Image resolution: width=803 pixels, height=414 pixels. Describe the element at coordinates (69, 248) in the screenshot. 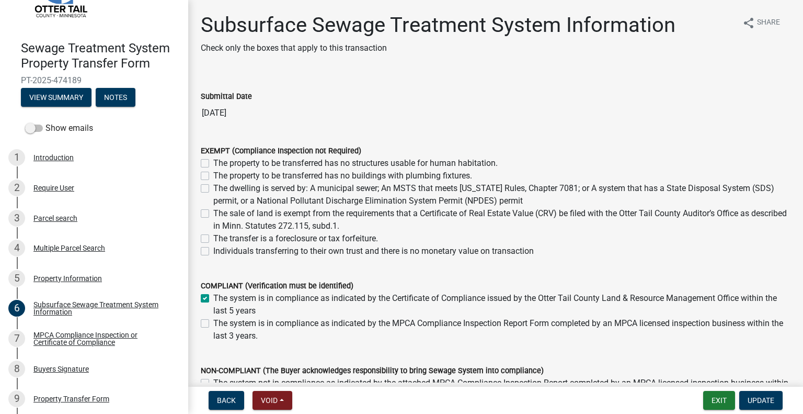

I see `div: Multiple Parcel Search` at that location.